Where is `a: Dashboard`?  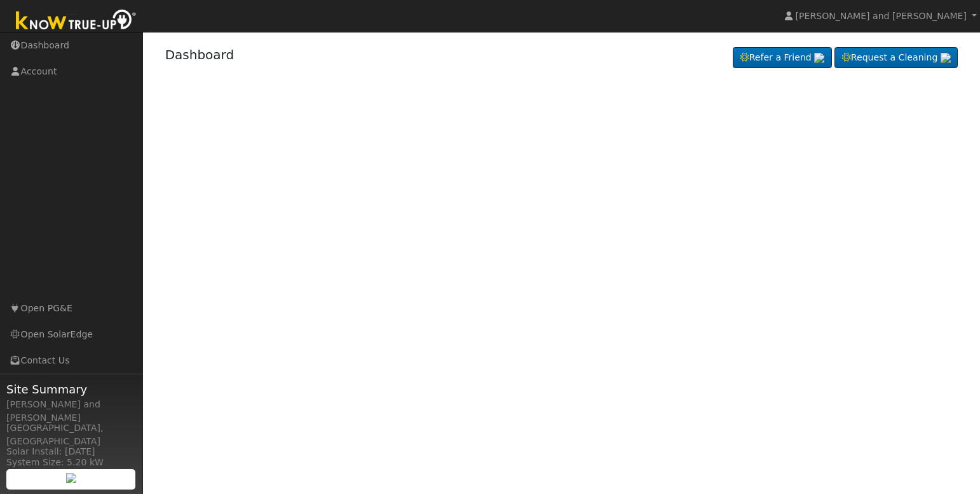 a: Dashboard is located at coordinates (199, 55).